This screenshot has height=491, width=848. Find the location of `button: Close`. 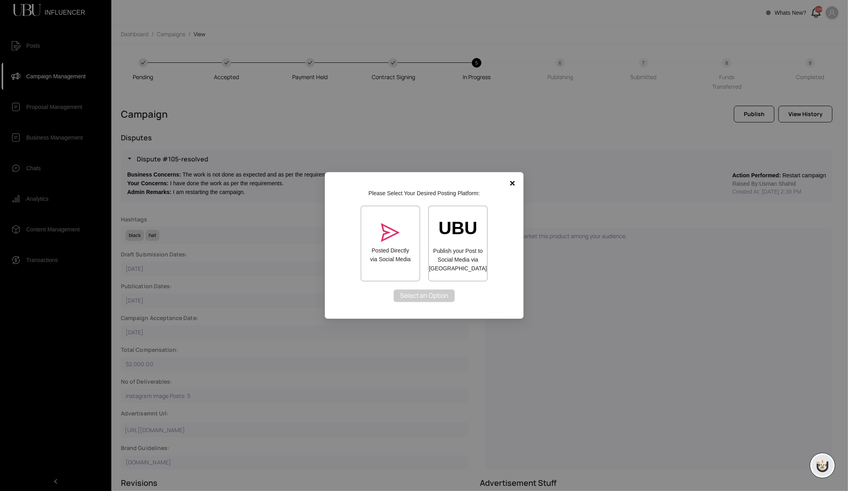

button: Close is located at coordinates (512, 183).